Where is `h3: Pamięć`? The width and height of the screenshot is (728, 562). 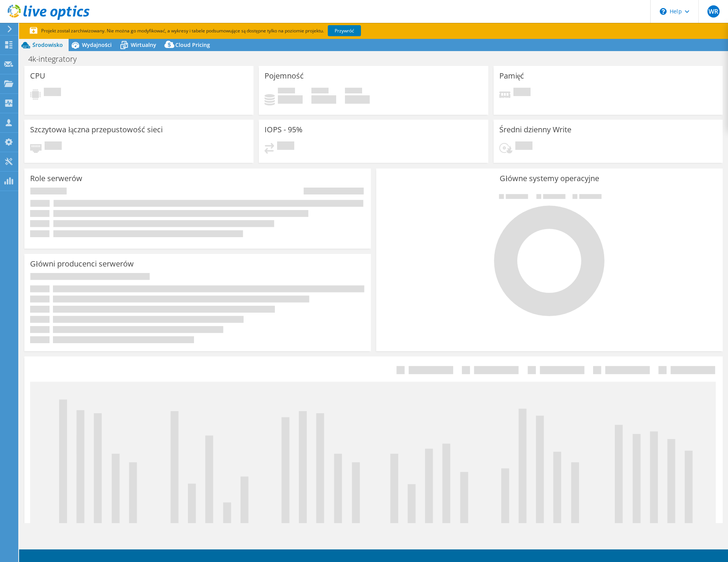
h3: Pamięć is located at coordinates (512, 76).